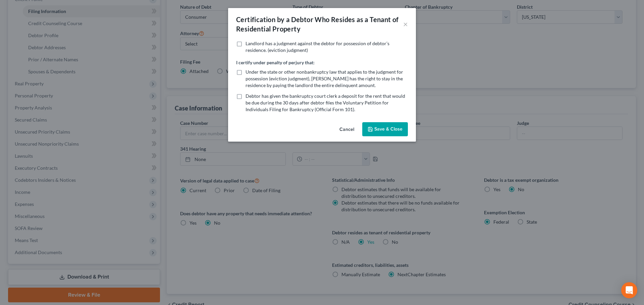 This screenshot has width=644, height=305. Describe the element at coordinates (275, 62) in the screenshot. I see `label: I certify under penalty of perjury that:` at that location.